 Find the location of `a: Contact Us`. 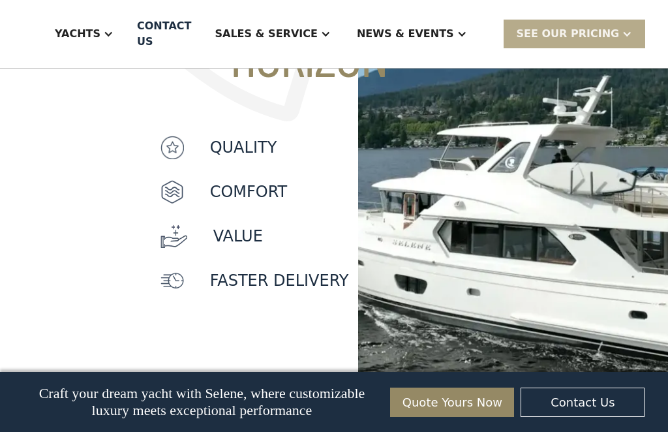

a: Contact Us is located at coordinates (583, 402).